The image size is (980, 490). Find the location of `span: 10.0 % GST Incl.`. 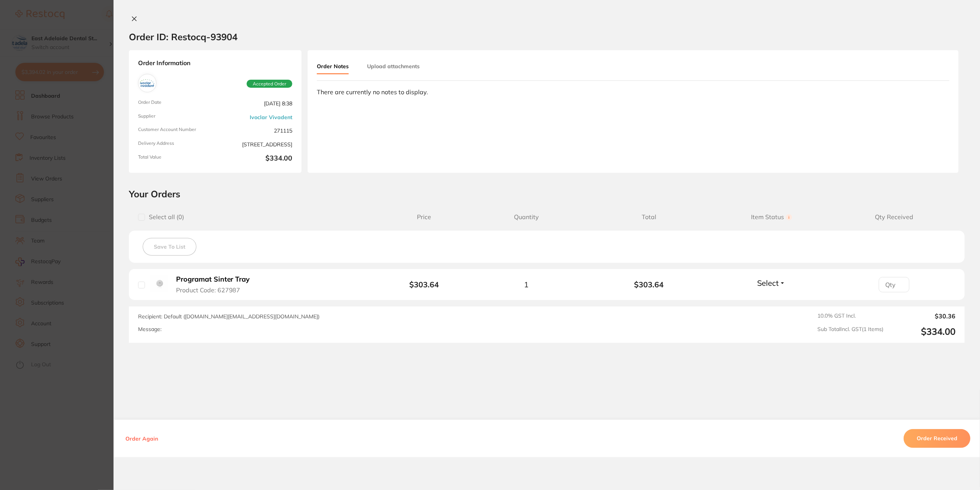

span: 10.0 % GST Incl. is located at coordinates (851, 316).